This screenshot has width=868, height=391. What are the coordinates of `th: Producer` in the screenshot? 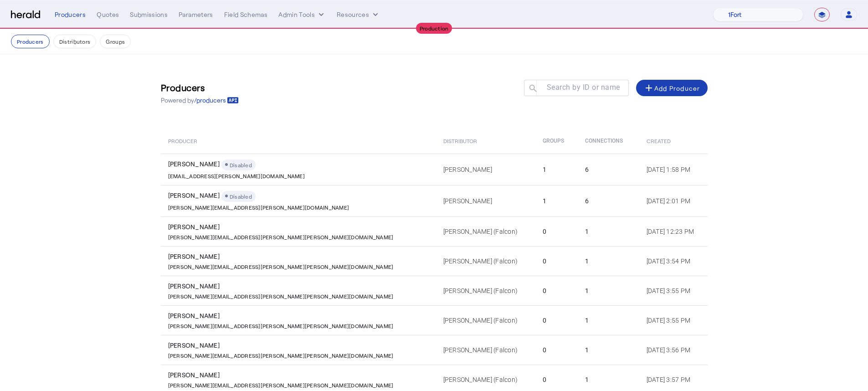 It's located at (298, 141).